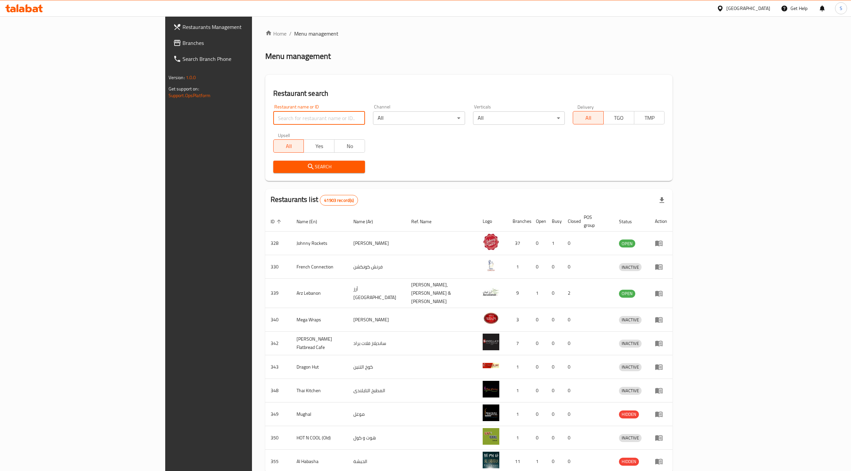 The image size is (851, 471). What do you see at coordinates (629, 461) in the screenshot?
I see `div: HIDDEN` at bounding box center [629, 461].